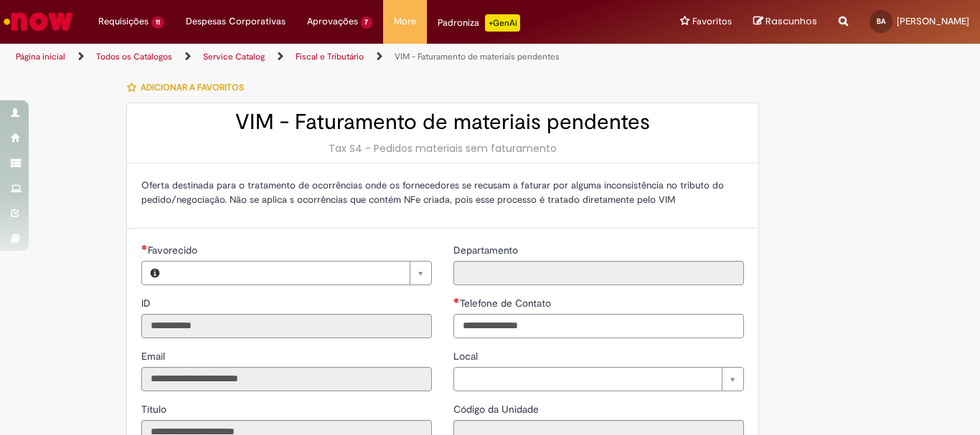 The height and width of the screenshot is (435, 980). What do you see at coordinates (189, 87) in the screenshot?
I see `button: Adicionar a Favoritos` at bounding box center [189, 87].